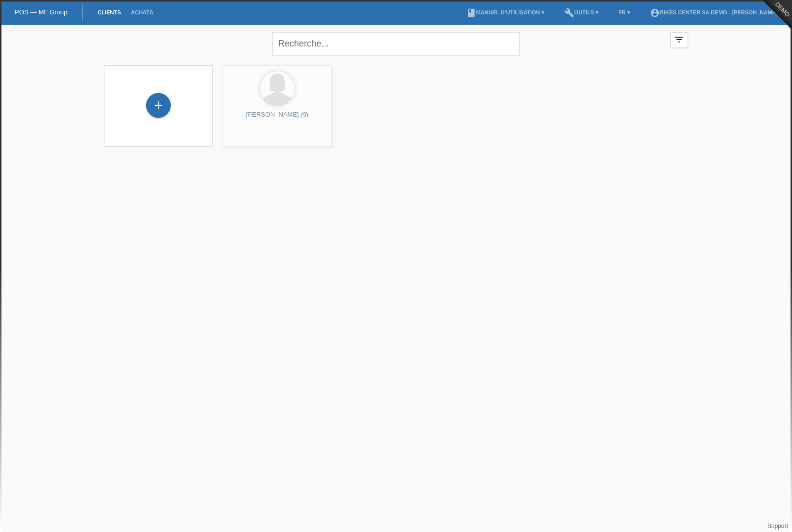 The height and width of the screenshot is (532, 792). I want to click on a: FR ▾, so click(624, 13).